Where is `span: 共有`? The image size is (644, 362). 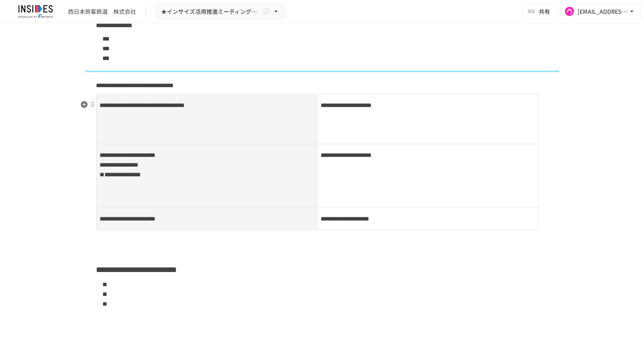 span: 共有 is located at coordinates (544, 12).